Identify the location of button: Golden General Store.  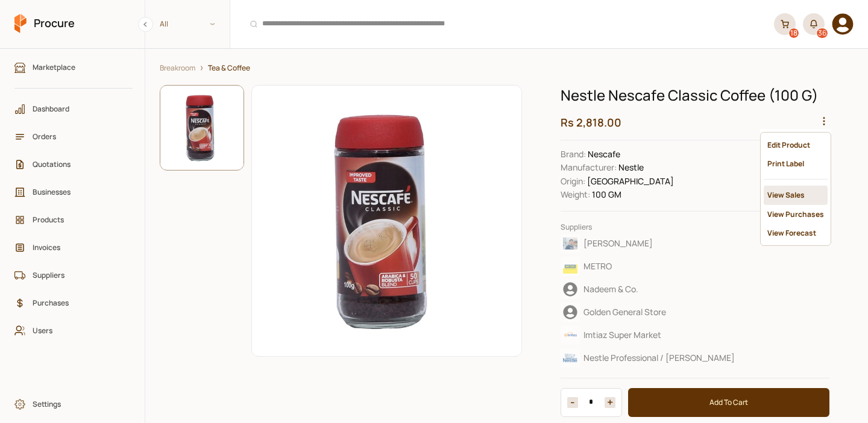
(695, 312).